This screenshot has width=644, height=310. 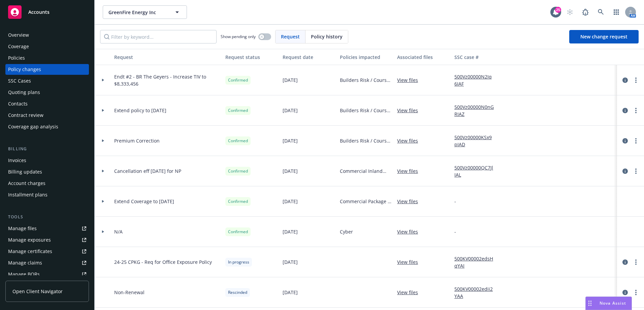 What do you see at coordinates (158, 37) in the screenshot?
I see `input: Filter by keyword...` at bounding box center [158, 37].